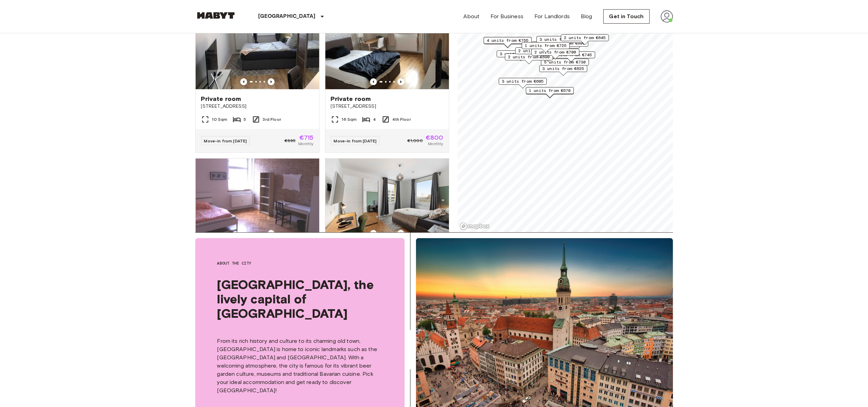  What do you see at coordinates (387, 231) in the screenshot?
I see `a: Marketing picture of unit DE-02-019-003-01HFPrevious imagePrevious imagePrivate room[STREET_ADDRE...` at bounding box center [387, 231].